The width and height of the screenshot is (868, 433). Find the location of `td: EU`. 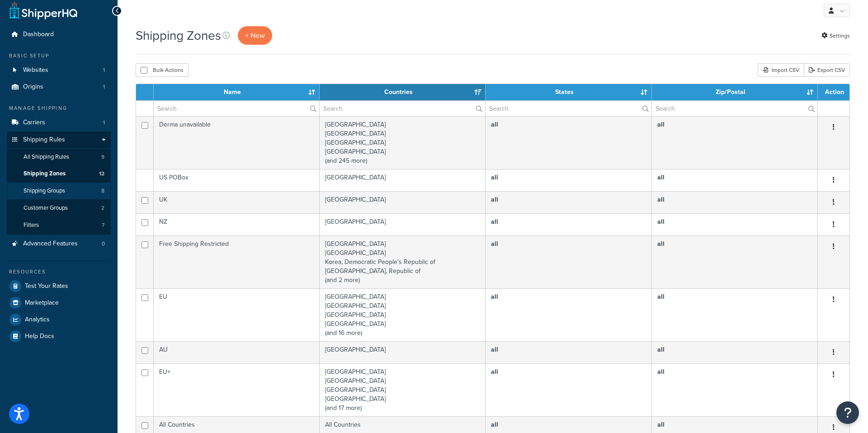

td: EU is located at coordinates (237, 315).